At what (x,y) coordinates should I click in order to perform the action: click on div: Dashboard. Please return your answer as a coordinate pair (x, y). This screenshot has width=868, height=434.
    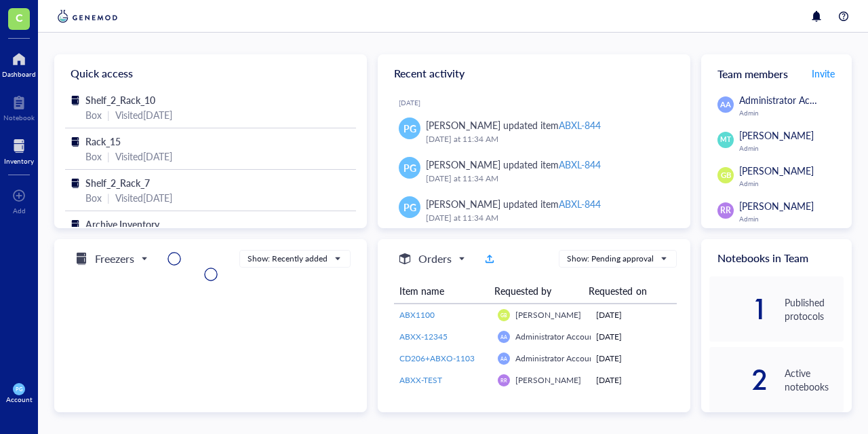
    Looking at the image, I should click on (19, 74).